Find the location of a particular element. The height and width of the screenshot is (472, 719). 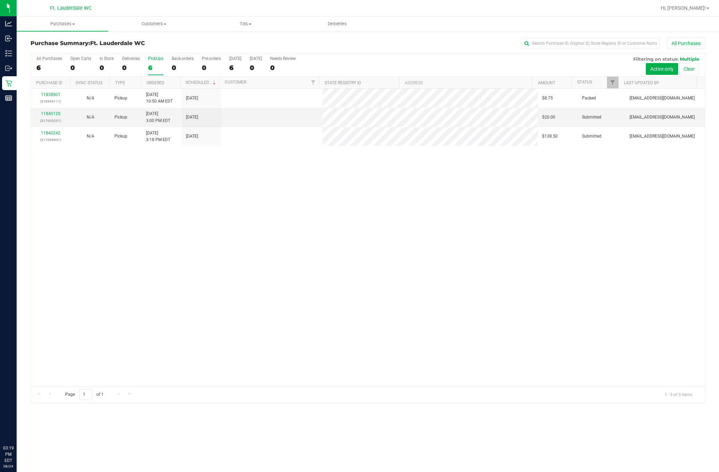

div: Pre-orders is located at coordinates (211, 59).